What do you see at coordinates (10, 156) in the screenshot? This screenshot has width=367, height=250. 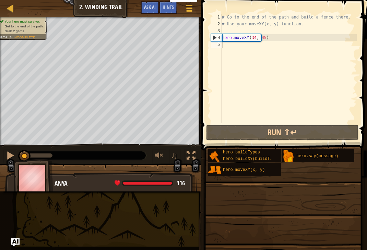 I see `button: Ctrl + P: Pause` at bounding box center [10, 156].